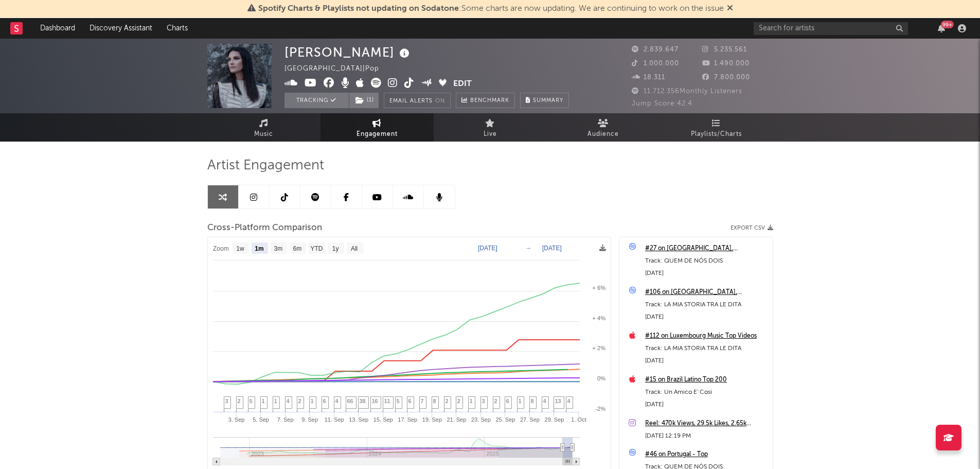 The image size is (980, 469). What do you see at coordinates (353, 248) in the screenshot?
I see `text: All` at bounding box center [353, 248].